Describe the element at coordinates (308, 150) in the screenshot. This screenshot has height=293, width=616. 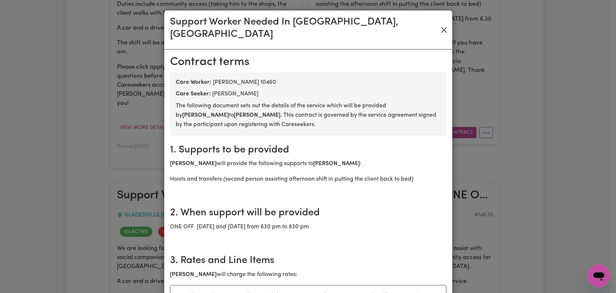
I see `h2: 1. Supports to be provided` at that location.